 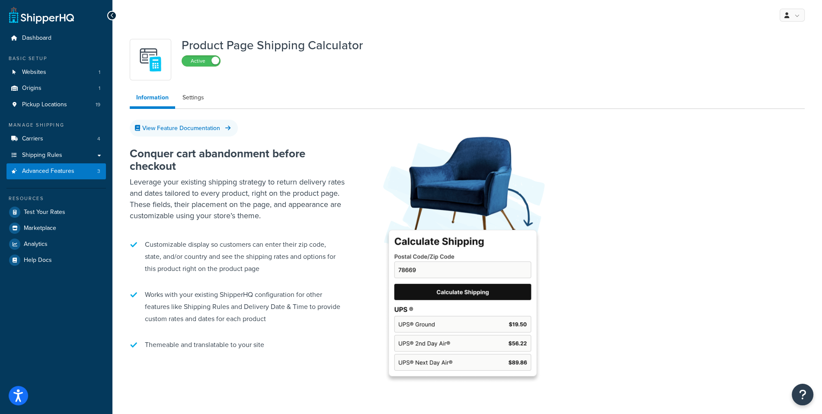 What do you see at coordinates (56, 125) in the screenshot?
I see `div: Manage Shipping` at bounding box center [56, 125].